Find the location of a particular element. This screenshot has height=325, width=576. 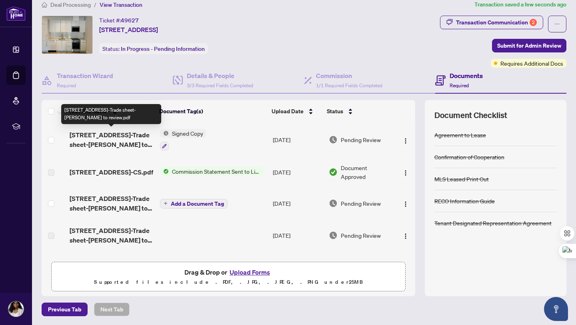

span: Document Checklist is located at coordinates (471, 115).